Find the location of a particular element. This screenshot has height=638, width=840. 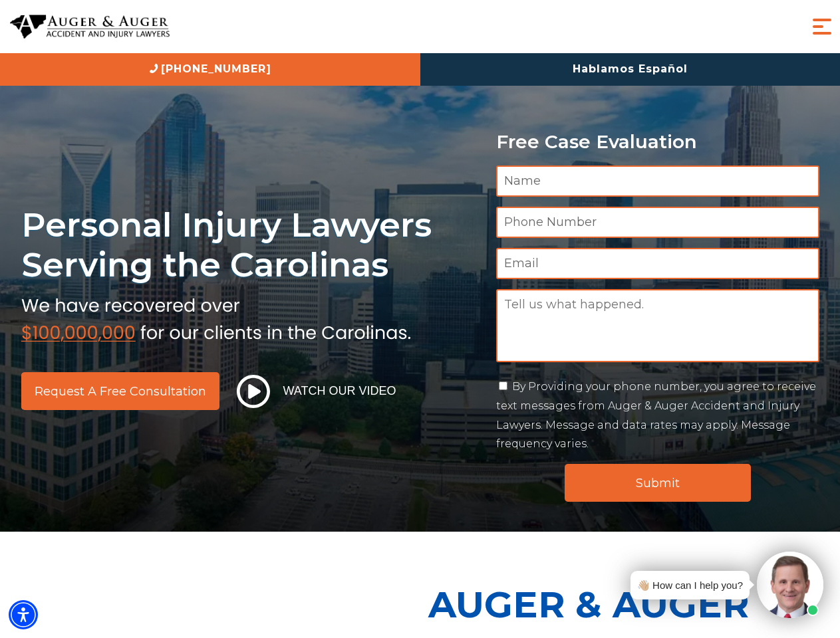

input: Submit is located at coordinates (657, 482).